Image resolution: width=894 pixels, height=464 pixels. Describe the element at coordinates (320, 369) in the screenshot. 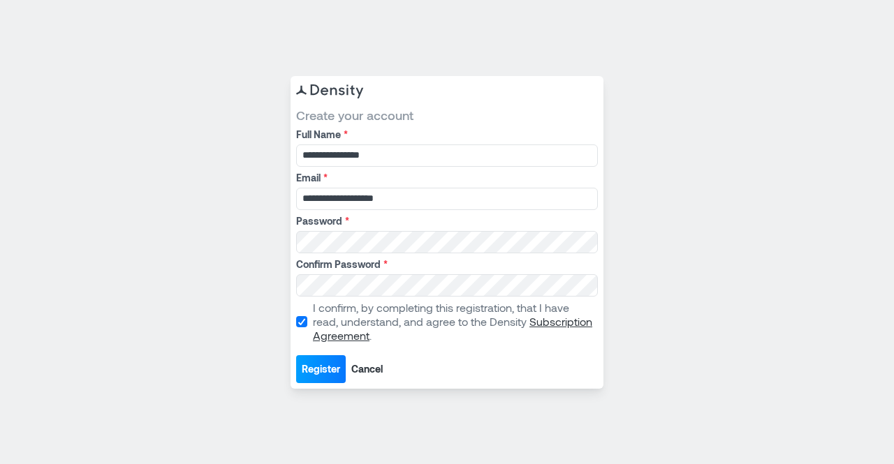

I see `span: Register` at that location.